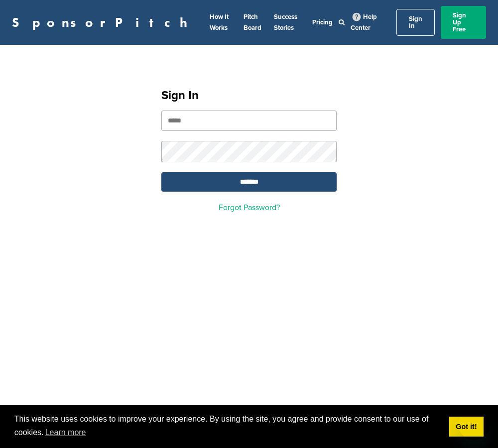 The width and height of the screenshot is (498, 448). Describe the element at coordinates (249, 208) in the screenshot. I see `a: Forgot Password?` at that location.